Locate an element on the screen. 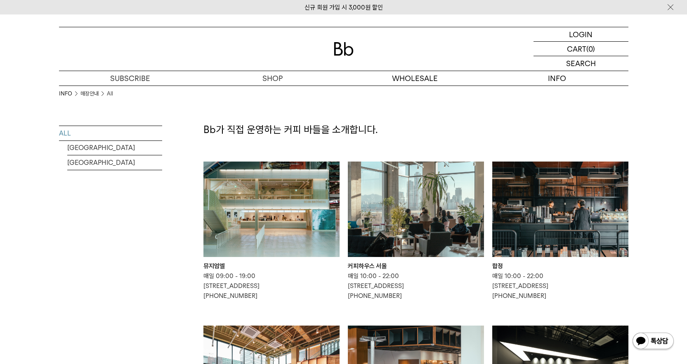  div: 뮤지엄엘 is located at coordinates (271, 266).